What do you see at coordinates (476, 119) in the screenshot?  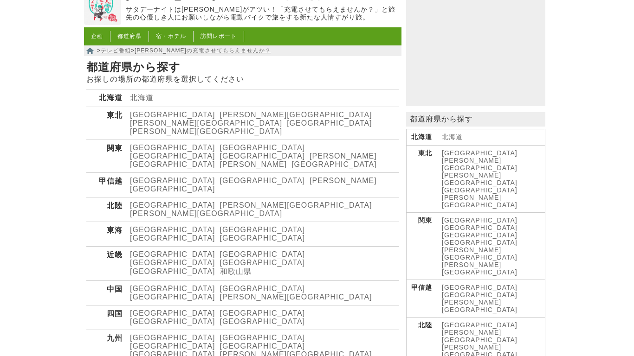 I see `p: 都道府県から探す` at bounding box center [476, 119].